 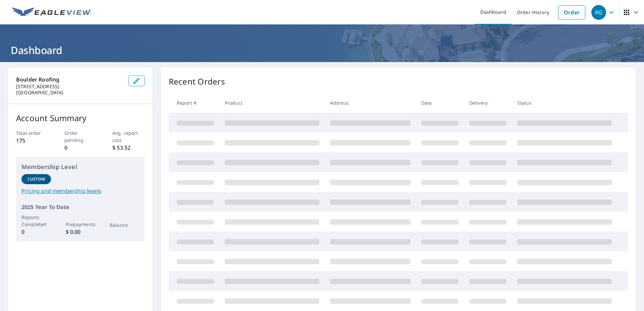 What do you see at coordinates (129, 137) in the screenshot?
I see `p: Avg. report cost` at bounding box center [129, 137].